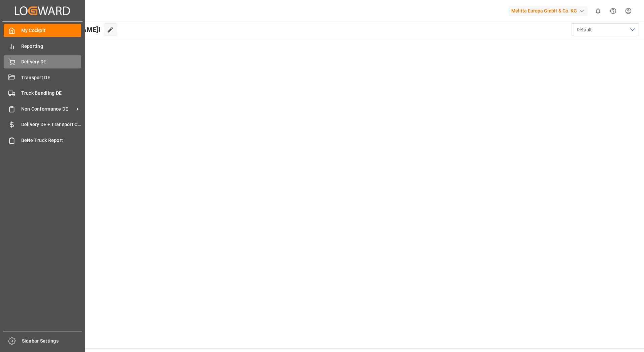 The height and width of the screenshot is (352, 644). Describe the element at coordinates (43, 124) in the screenshot. I see `a: Delivery DE + Transport Cost` at that location.